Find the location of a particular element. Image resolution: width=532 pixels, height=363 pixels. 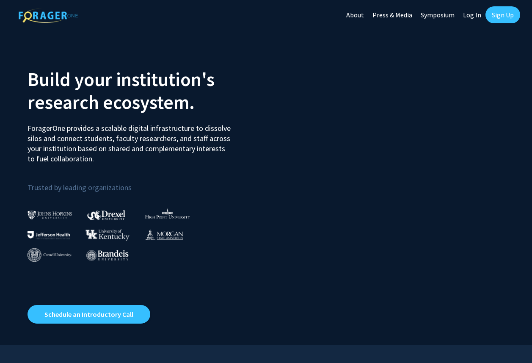

a: Sign Up is located at coordinates (503, 15).